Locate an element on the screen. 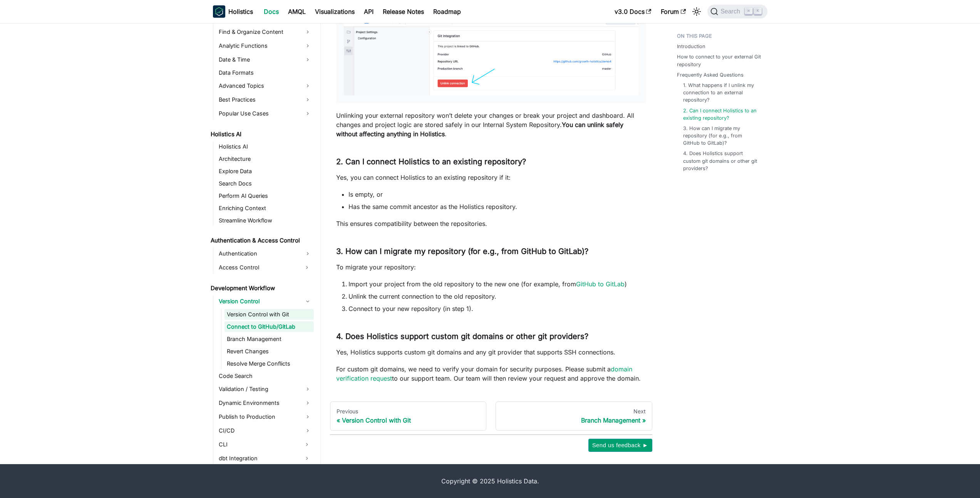 The image size is (980, 498). button: Search (Command+K) is located at coordinates (737, 11).